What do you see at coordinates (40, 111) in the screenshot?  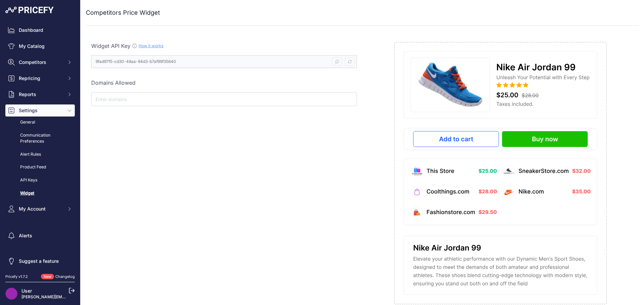 I see `span: Settings` at bounding box center [40, 111].